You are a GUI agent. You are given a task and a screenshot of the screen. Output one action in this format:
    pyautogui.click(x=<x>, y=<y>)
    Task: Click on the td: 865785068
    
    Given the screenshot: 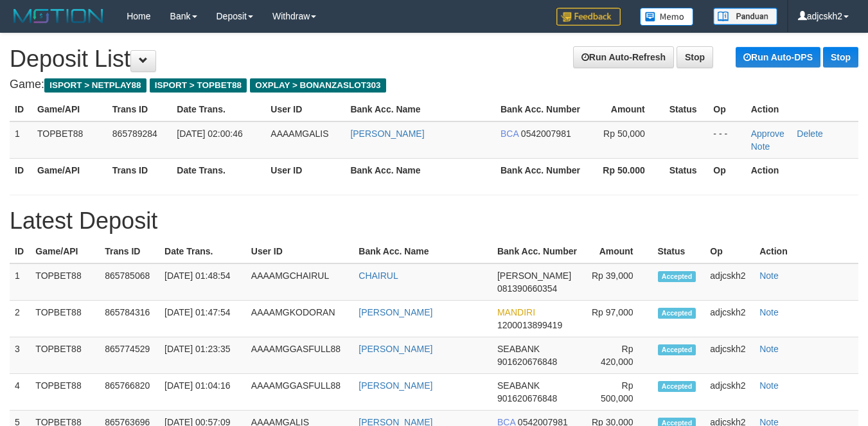 What is the action you would take?
    pyautogui.click(x=129, y=282)
    